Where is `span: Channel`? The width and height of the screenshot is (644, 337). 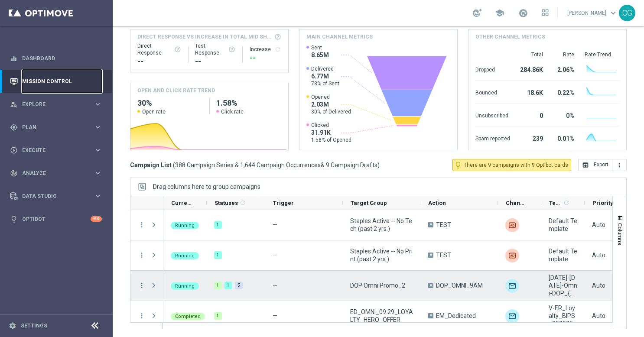
span: Channel is located at coordinates (517, 203).